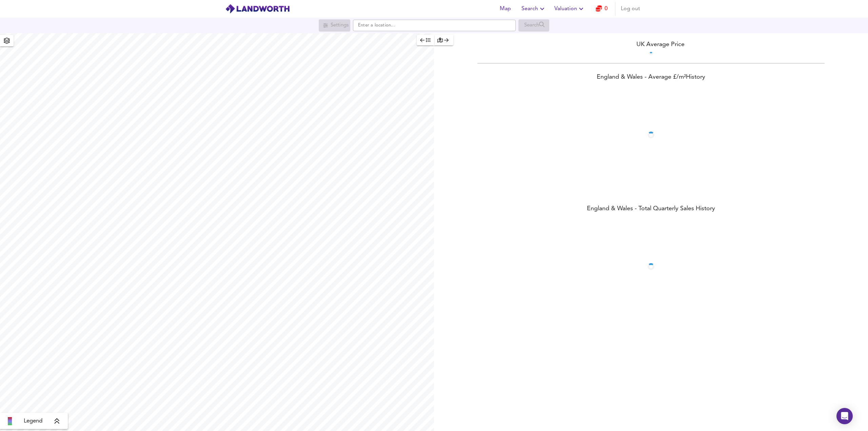 This screenshot has width=868, height=431. I want to click on div: England & Wales - Total Quarterly Sales History, so click(651, 209).